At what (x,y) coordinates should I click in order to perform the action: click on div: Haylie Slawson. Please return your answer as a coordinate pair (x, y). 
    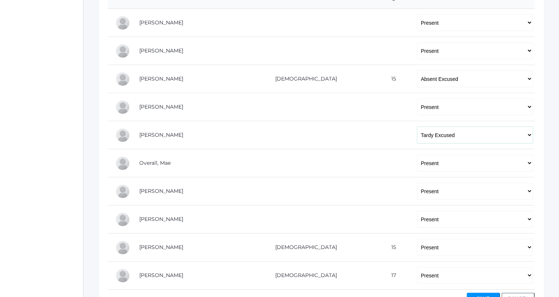
    Looking at the image, I should click on (123, 247).